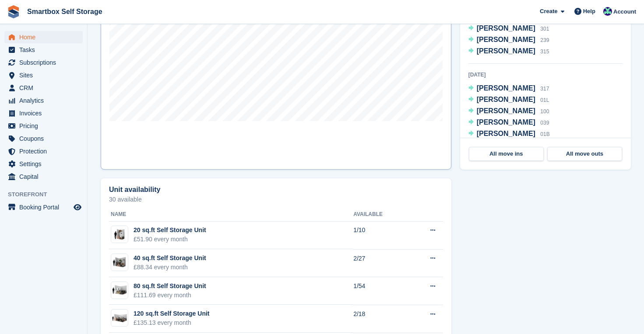 This screenshot has height=334, width=644. What do you see at coordinates (544, 100) in the screenshot?
I see `span: 01L` at bounding box center [544, 100].